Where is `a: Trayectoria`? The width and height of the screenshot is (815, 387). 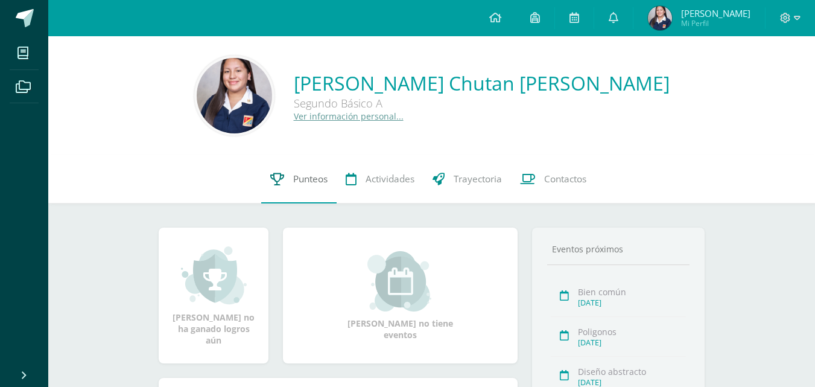
a: Trayectoria is located at coordinates (467, 179).